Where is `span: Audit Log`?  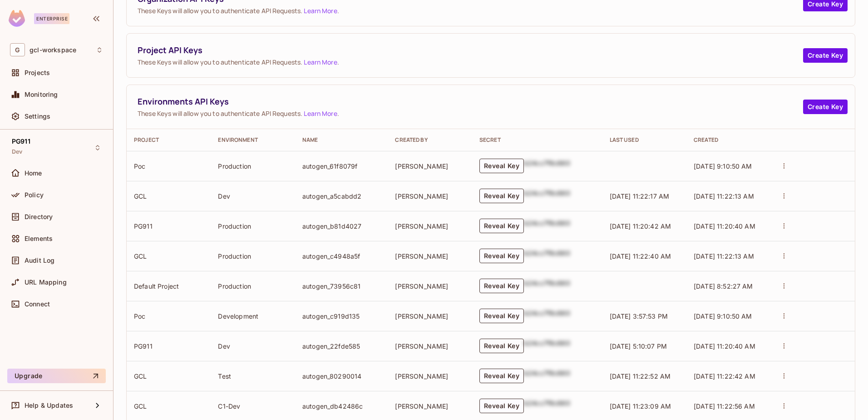
span: Audit Log is located at coordinates (39, 260).